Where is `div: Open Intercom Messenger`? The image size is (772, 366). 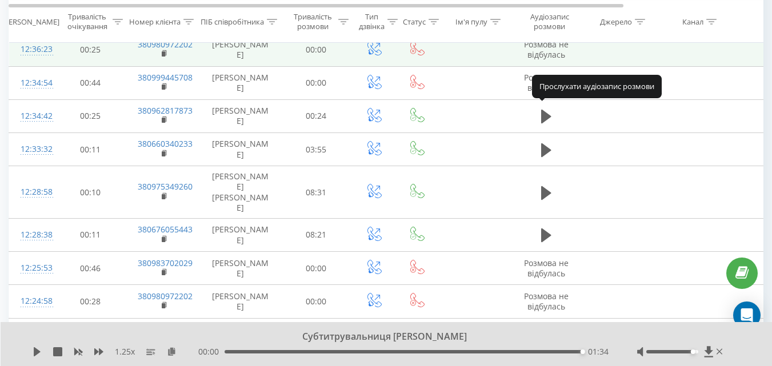
div: Open Intercom Messenger is located at coordinates (747, 316).